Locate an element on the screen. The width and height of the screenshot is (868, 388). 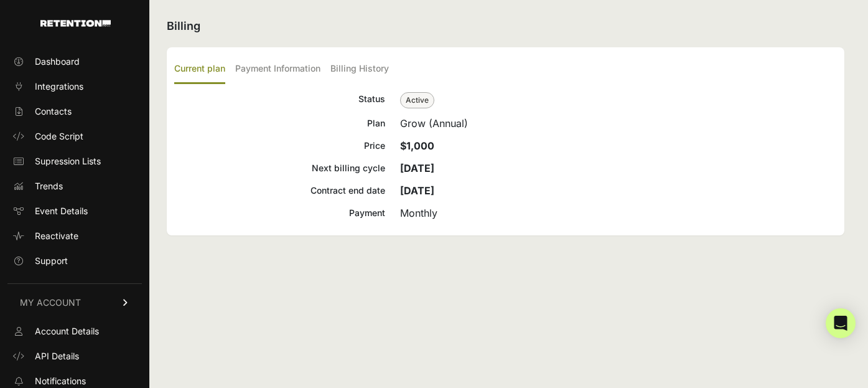
a: Event Details is located at coordinates (74, 211).